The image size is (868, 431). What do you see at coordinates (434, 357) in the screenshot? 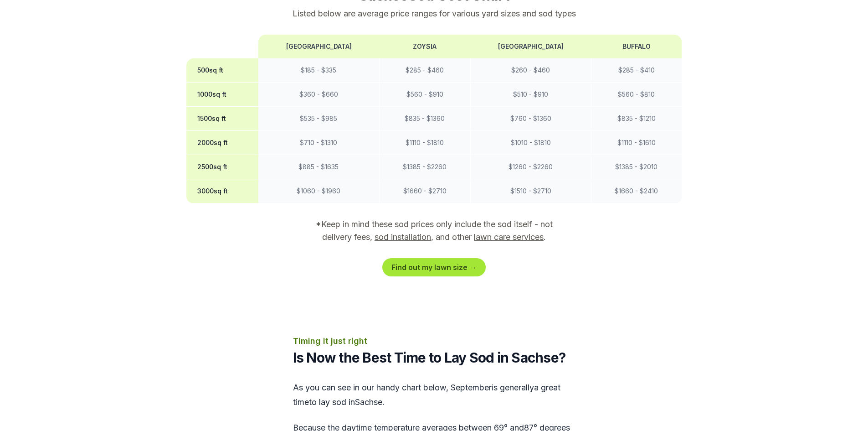
I see `h2: Is Now the Best Time to Lay Sod in Sachse?` at bounding box center [434, 357].